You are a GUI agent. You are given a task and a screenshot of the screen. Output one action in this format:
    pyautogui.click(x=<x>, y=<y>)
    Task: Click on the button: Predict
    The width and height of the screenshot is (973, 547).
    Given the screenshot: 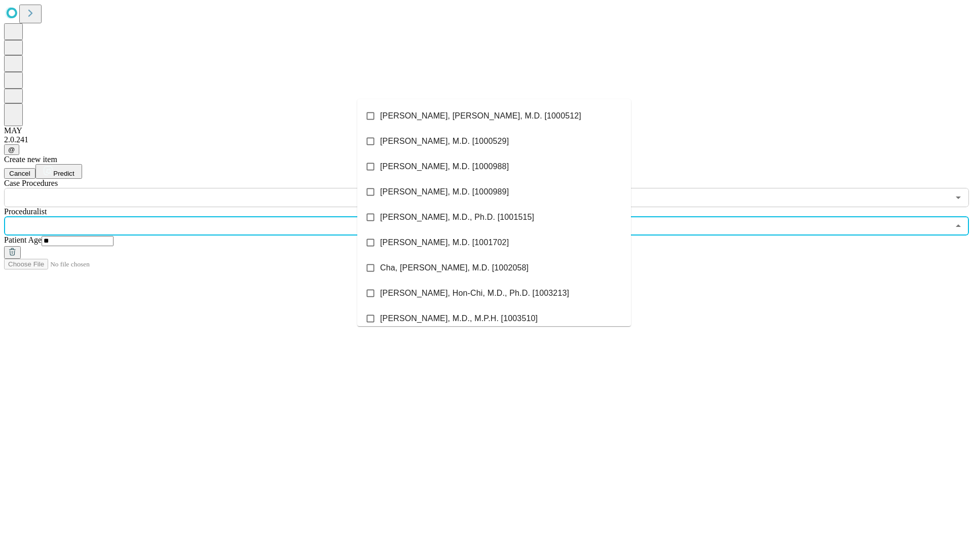 What is the action you would take?
    pyautogui.click(x=59, y=171)
    